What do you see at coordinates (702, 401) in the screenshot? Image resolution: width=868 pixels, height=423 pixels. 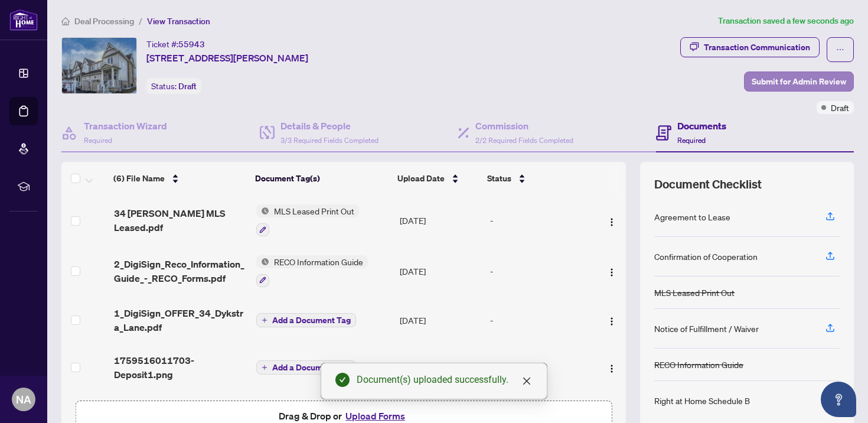 I see `div: Right at Home Schedule B` at bounding box center [702, 401].